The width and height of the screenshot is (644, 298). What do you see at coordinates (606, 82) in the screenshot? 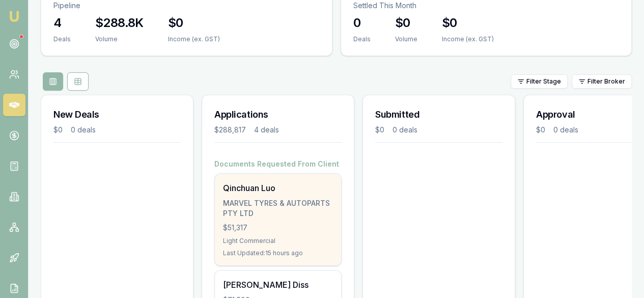
I see `span: Filter Broker` at bounding box center [606, 82].